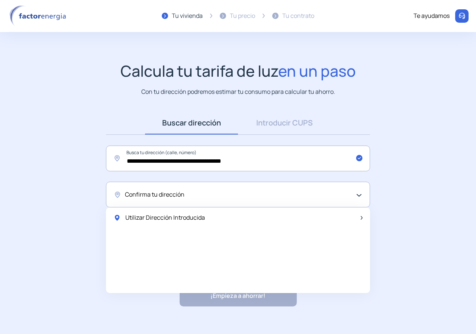 This screenshot has width=476, height=334. Describe the element at coordinates (243, 16) in the screenshot. I see `div: Tu precio` at that location.